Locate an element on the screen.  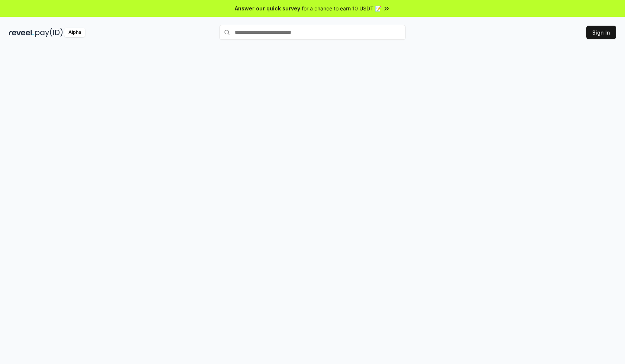
div: Alpha is located at coordinates (75, 32).